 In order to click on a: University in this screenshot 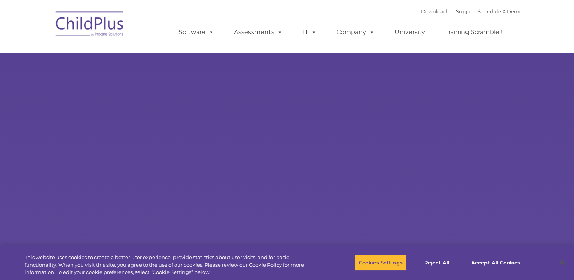, I will do `click(409, 32)`.